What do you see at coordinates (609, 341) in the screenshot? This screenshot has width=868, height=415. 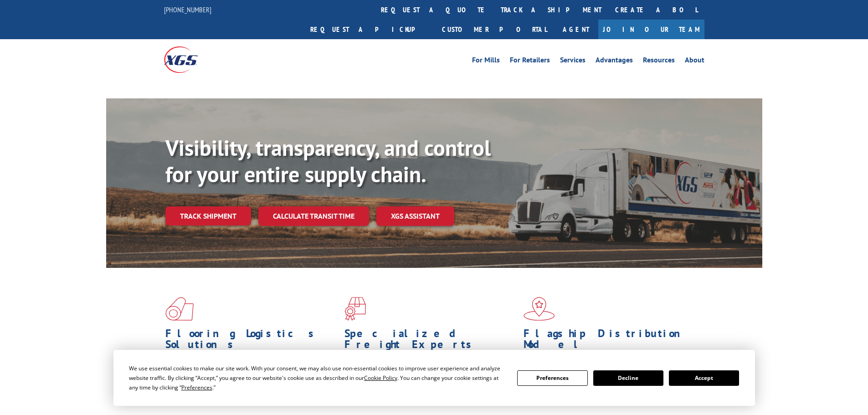 I see `h1: Flagship Distribution Model` at bounding box center [609, 341].